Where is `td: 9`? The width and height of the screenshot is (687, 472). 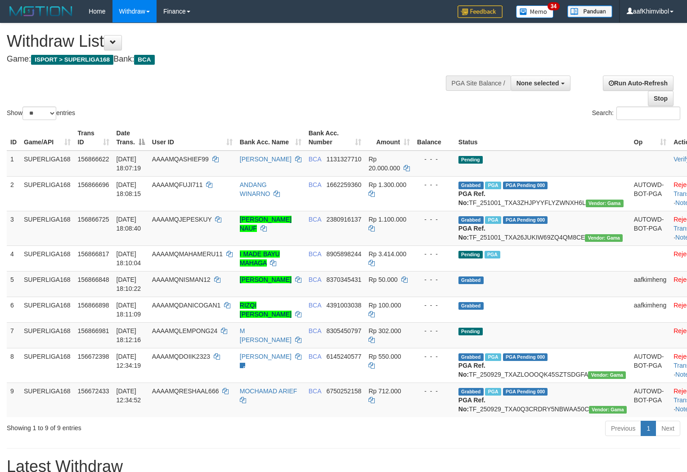 td: 9 is located at coordinates (13, 400).